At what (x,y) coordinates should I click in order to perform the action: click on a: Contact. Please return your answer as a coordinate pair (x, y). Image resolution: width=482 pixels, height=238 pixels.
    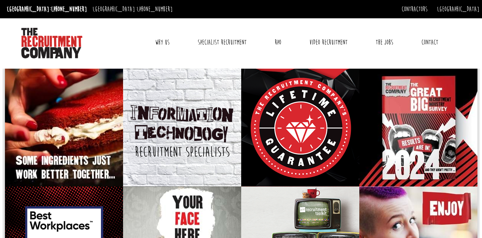
    Looking at the image, I should click on (429, 42).